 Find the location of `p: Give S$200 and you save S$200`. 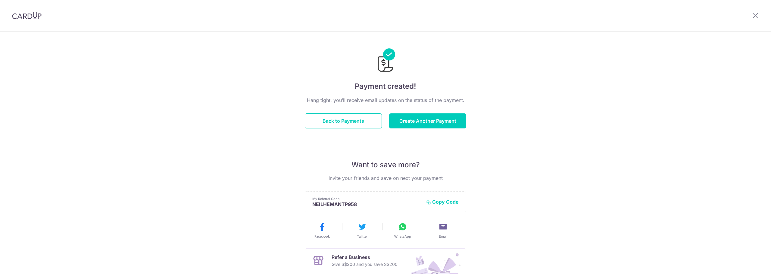

p: Give S$200 and you save S$200 is located at coordinates (364, 265).